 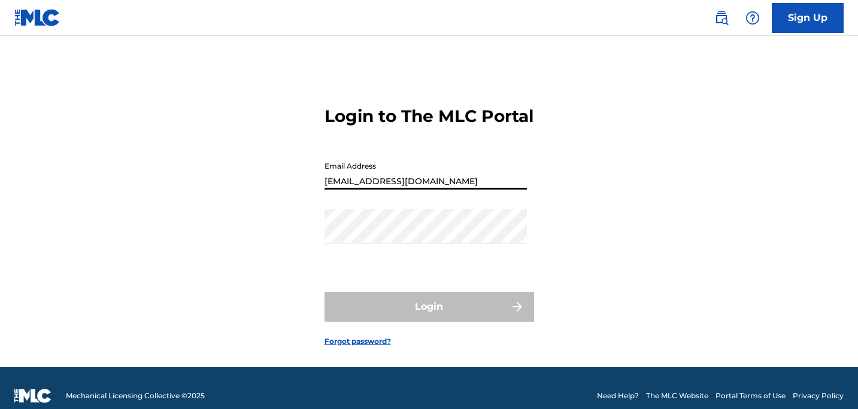 What do you see at coordinates (750, 396) in the screenshot?
I see `a: Portal Terms of Use` at bounding box center [750, 396].